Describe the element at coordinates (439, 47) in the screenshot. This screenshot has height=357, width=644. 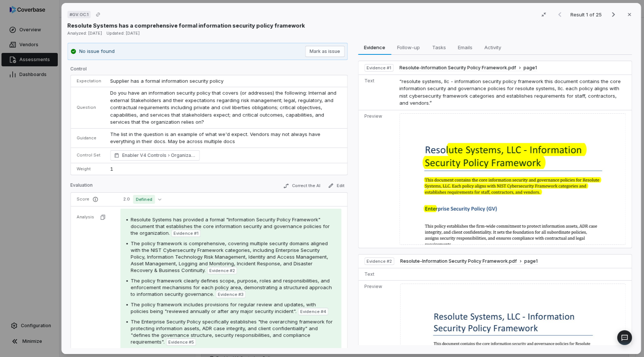
I see `span: Tasks` at that location.